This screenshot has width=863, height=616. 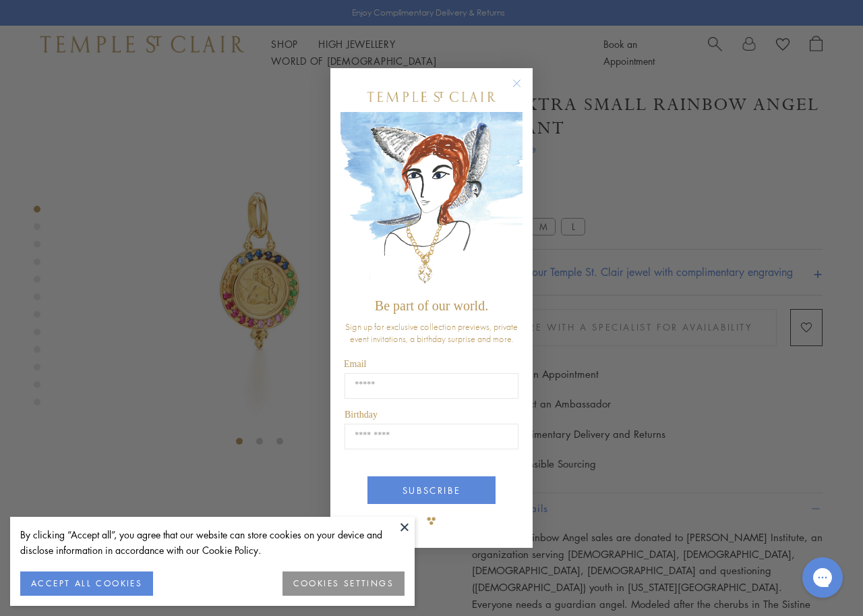 What do you see at coordinates (432, 96) in the screenshot?
I see `img: Temple St. Clair` at bounding box center [432, 96].